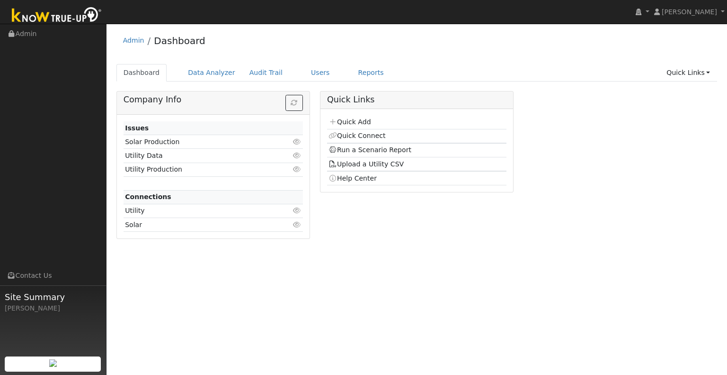  What do you see at coordinates (688, 72) in the screenshot?
I see `a: Quick Links` at bounding box center [688, 72].